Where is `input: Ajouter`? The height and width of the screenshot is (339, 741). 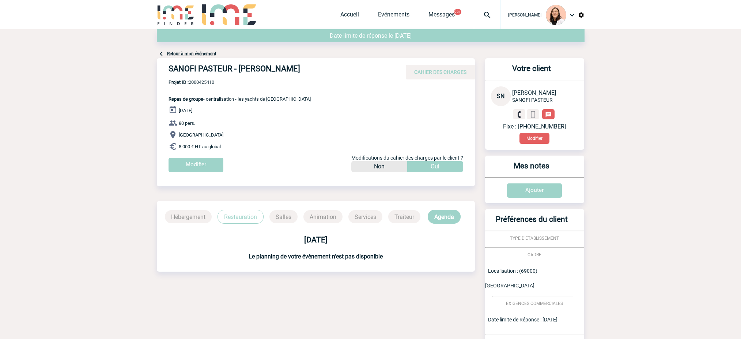 input: Ajouter is located at coordinates (535, 190).